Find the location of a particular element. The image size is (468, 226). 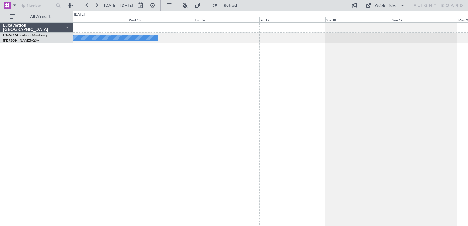

div: Quick Links is located at coordinates (385, 6).